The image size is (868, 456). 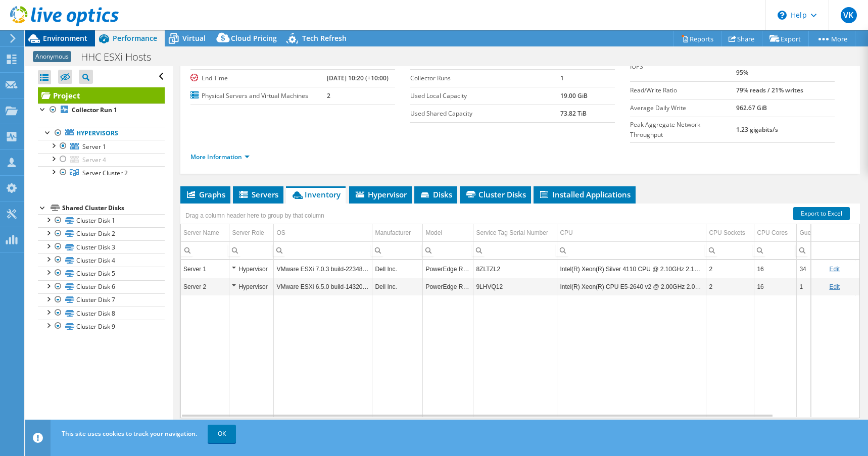 I want to click on a: Cluster Disk 2, so click(x=101, y=234).